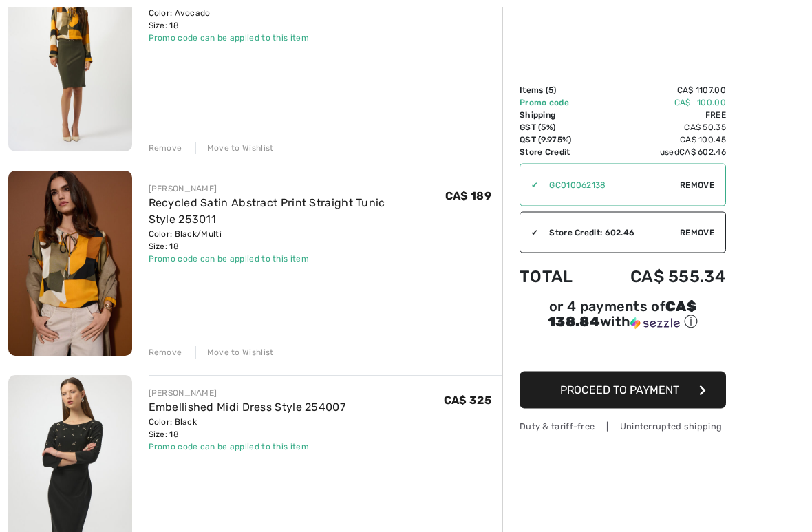 This screenshot has height=532, width=812. Describe the element at coordinates (556, 90) in the screenshot. I see `td: Items ( )` at that location.